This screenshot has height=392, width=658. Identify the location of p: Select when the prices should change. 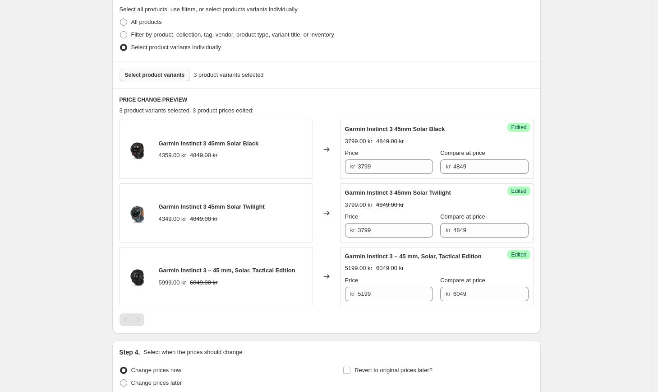
(193, 352).